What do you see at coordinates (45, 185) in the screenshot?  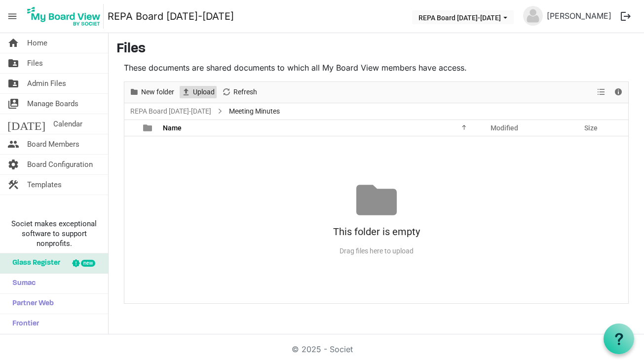 I see `span: Templates` at bounding box center [45, 185].